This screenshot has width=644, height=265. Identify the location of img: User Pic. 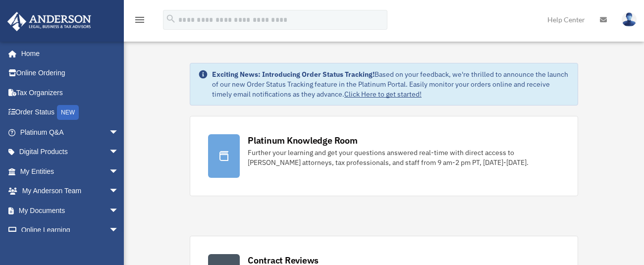
(629, 19).